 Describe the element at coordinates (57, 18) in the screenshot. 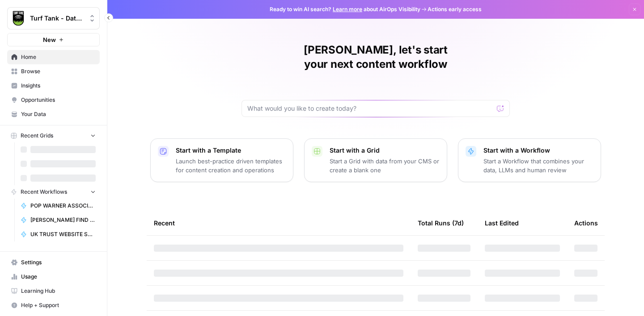

I see `span: Turf Tank - Data Team` at that location.